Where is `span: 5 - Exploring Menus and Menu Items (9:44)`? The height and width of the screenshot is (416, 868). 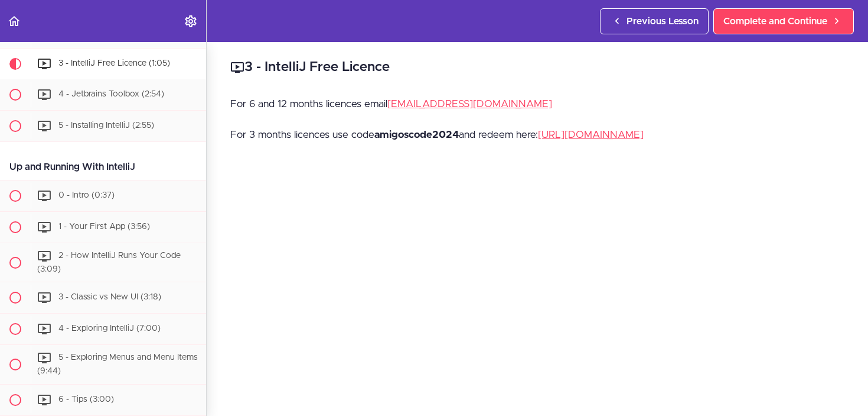
span: 5 - Exploring Menus and Menu Items (9:44) is located at coordinates (118, 364).